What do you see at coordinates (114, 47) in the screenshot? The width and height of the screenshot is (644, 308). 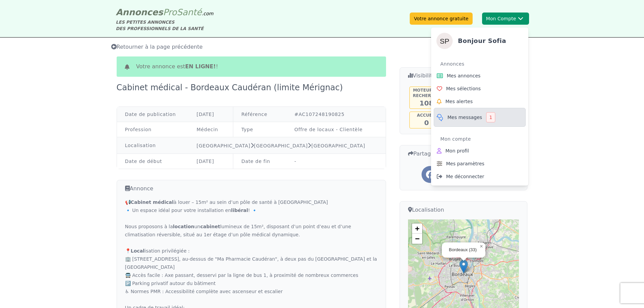 I see `i: Retourner à la liste` at bounding box center [114, 47].